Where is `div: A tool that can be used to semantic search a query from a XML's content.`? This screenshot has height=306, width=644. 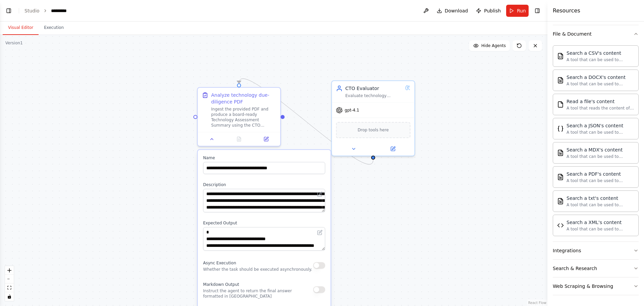
div: A tool that can be used to semantic search a query from a XML's content. is located at coordinates (600, 229).